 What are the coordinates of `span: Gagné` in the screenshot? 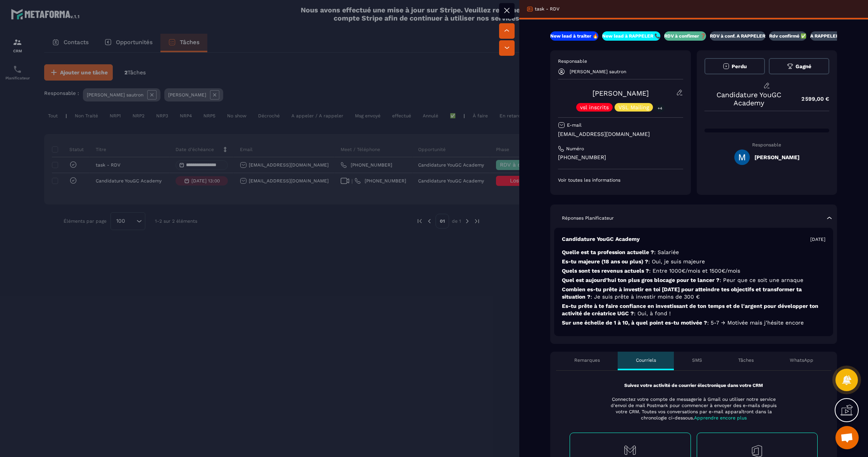 It's located at (804, 66).